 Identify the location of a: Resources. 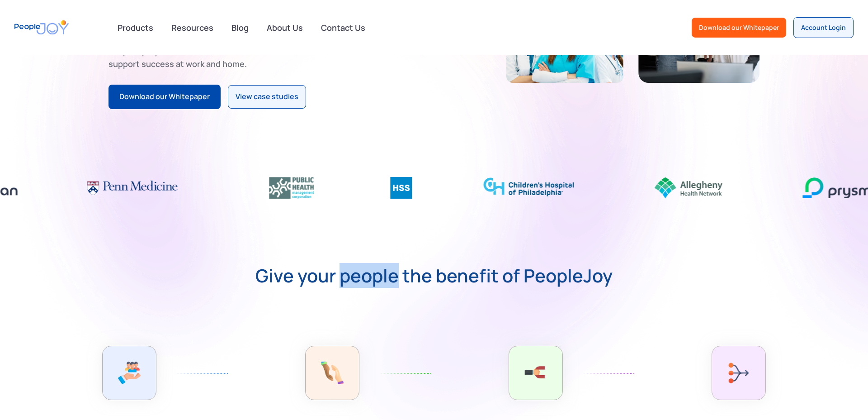
(192, 28).